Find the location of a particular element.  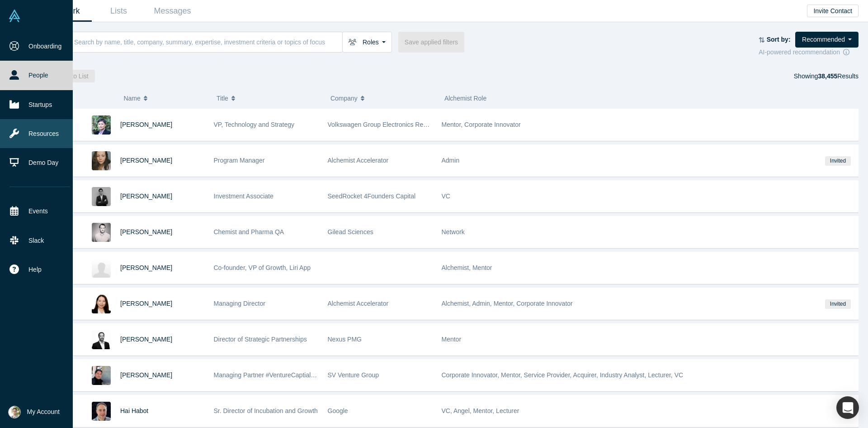

button: Add to List is located at coordinates (74, 76).